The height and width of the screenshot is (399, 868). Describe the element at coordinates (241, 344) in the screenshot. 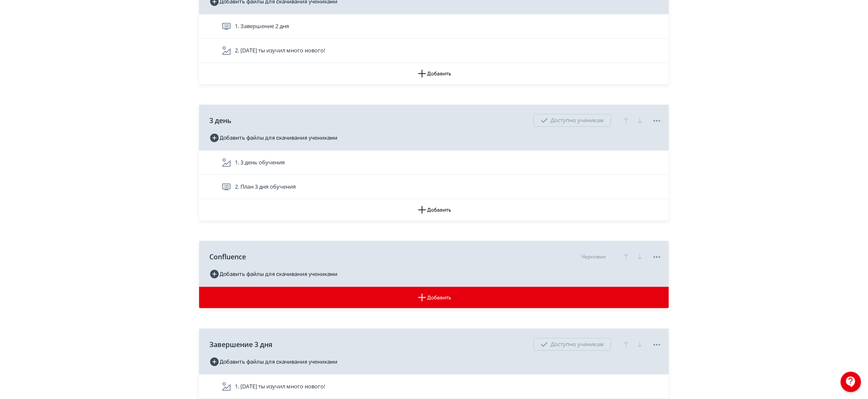

I see `span: Завершение 3 дня` at that location.